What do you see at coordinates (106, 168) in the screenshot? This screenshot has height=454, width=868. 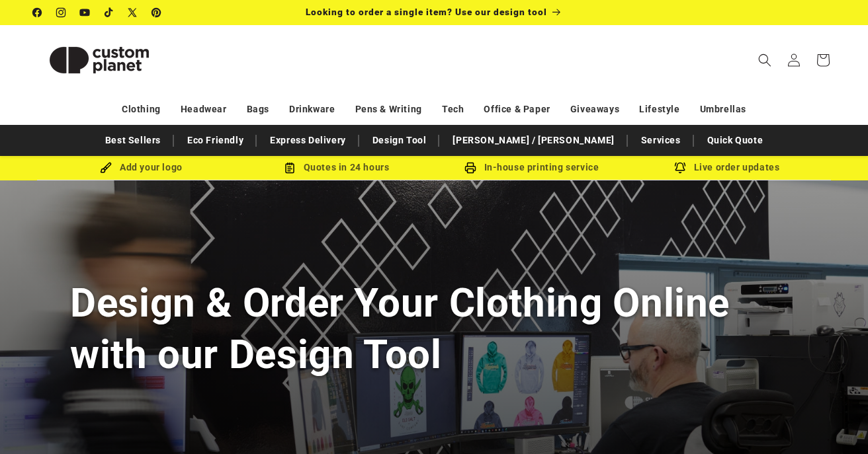 I see `img: Brush Icon` at bounding box center [106, 168].